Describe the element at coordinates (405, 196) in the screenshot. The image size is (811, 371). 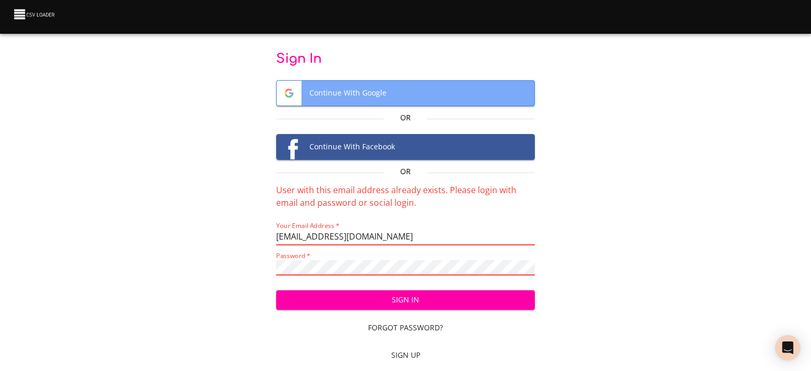
I see `p: User with this email address already exists. Please login with email and password or social login.` at that location.